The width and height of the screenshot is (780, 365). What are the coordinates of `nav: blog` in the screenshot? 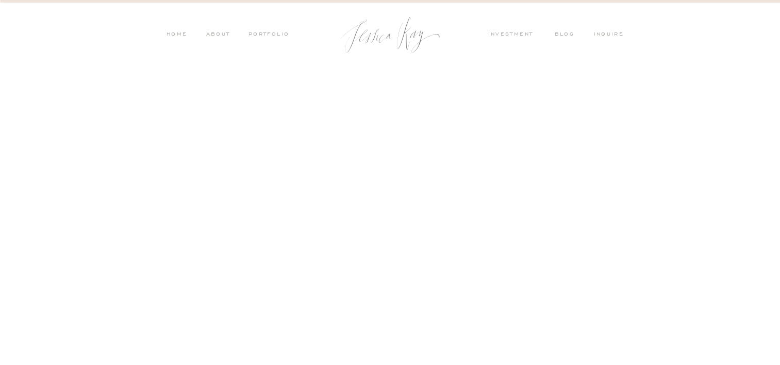 It's located at (568, 35).